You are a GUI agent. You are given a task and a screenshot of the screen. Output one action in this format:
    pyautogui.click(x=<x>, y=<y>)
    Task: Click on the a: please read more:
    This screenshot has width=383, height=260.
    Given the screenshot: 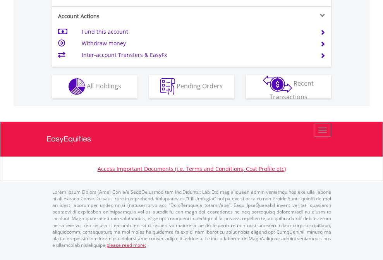 What is the action you would take?
    pyautogui.click(x=126, y=245)
    